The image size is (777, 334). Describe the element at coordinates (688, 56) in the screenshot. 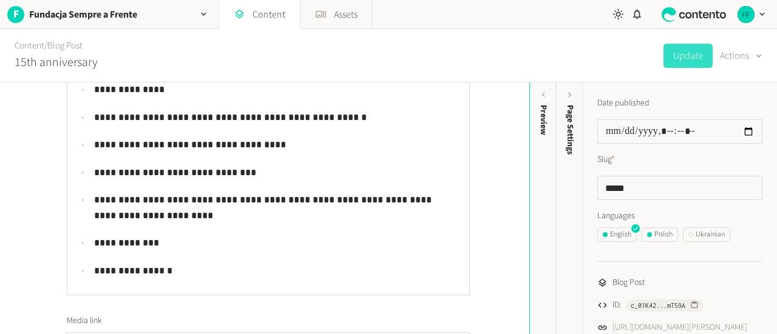

I see `button: Update` at that location.